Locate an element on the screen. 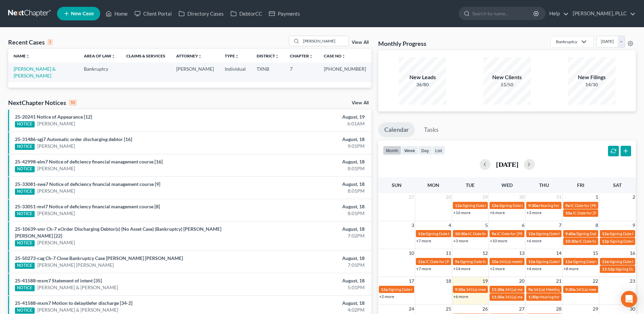 Image resolution: width=644 pixels, height=314 pixels. span: 10a is located at coordinates (569, 213).